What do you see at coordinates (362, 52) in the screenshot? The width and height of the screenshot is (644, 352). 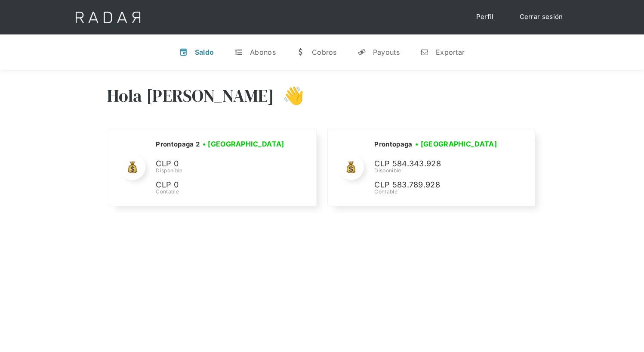 I see `div: y` at bounding box center [362, 52].